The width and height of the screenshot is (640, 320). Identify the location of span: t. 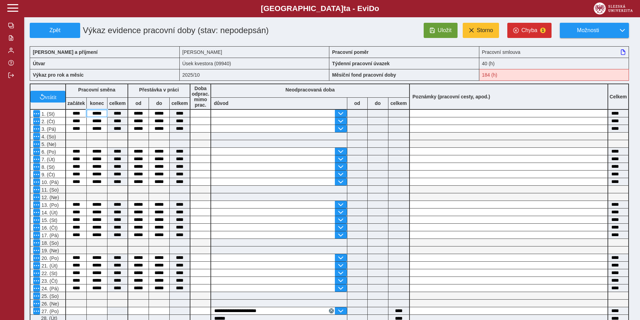
(345, 8).